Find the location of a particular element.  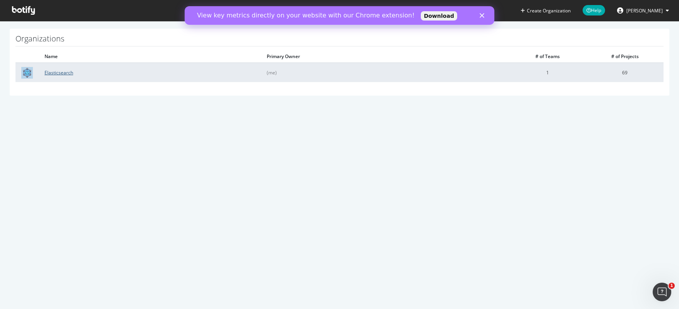

td: 1 is located at coordinates (548, 72).